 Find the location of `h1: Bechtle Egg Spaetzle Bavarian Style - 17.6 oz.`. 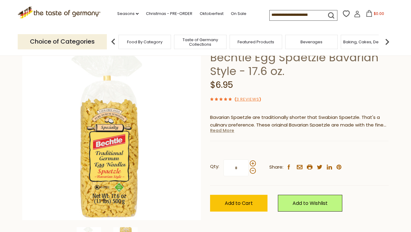

h1: Bechtle Egg Spaetzle Bavarian Style - 17.6 oz. is located at coordinates (299, 64).